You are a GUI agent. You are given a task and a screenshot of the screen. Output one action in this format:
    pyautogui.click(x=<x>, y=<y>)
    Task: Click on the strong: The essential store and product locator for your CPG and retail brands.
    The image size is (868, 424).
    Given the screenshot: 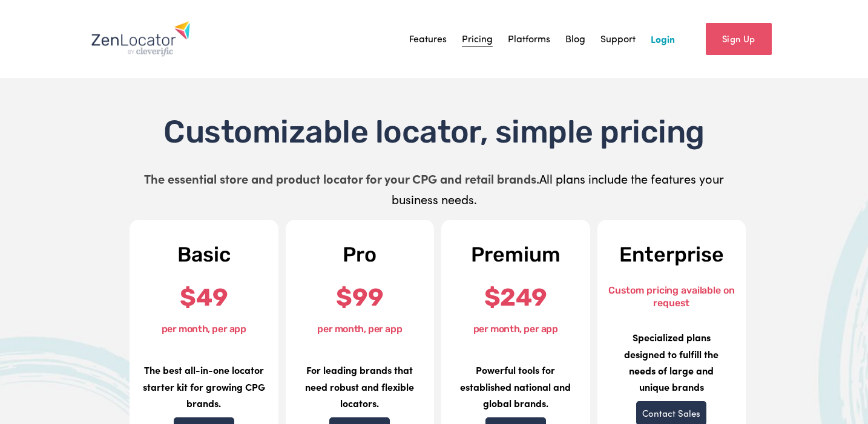 What is the action you would take?
    pyautogui.click(x=341, y=179)
    